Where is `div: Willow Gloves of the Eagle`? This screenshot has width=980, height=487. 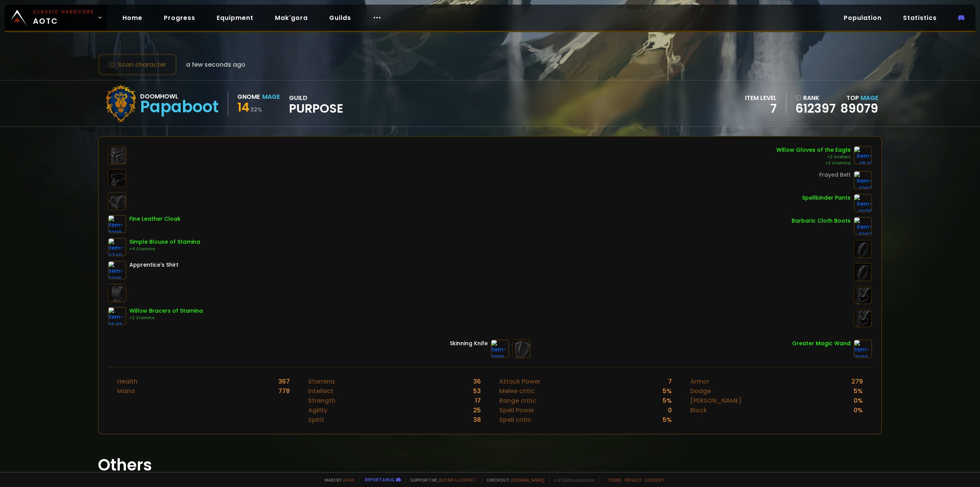 div: Willow Gloves of the Eagle is located at coordinates (813, 150).